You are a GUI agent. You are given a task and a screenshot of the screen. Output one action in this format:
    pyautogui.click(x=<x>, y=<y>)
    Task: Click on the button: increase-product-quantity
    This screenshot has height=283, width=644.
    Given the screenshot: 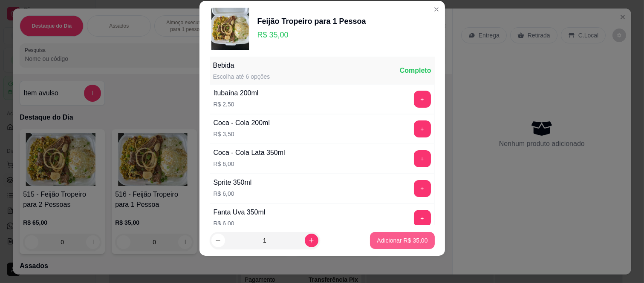 What is the action you would take?
    pyautogui.click(x=311, y=241)
    